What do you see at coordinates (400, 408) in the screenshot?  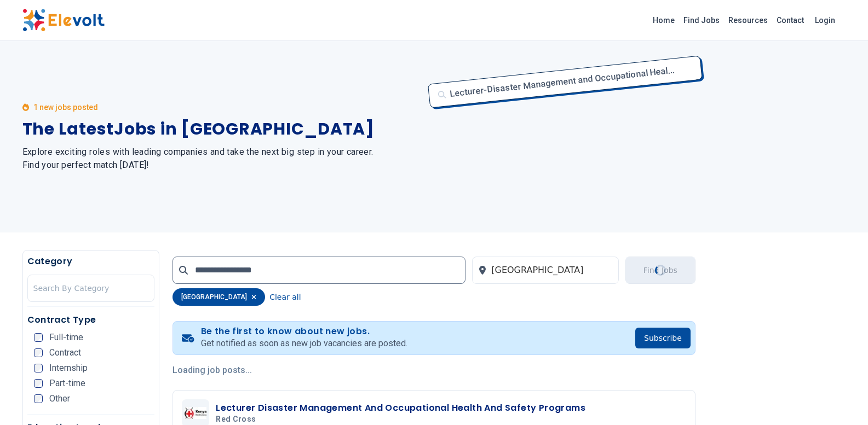 I see `h3: Lecturer Disaster Management And Occupational Health And Safety Programs` at bounding box center [400, 408].